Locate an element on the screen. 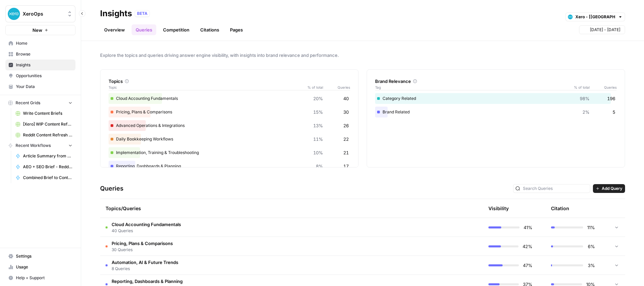  div: Brand Related is located at coordinates (496, 112).